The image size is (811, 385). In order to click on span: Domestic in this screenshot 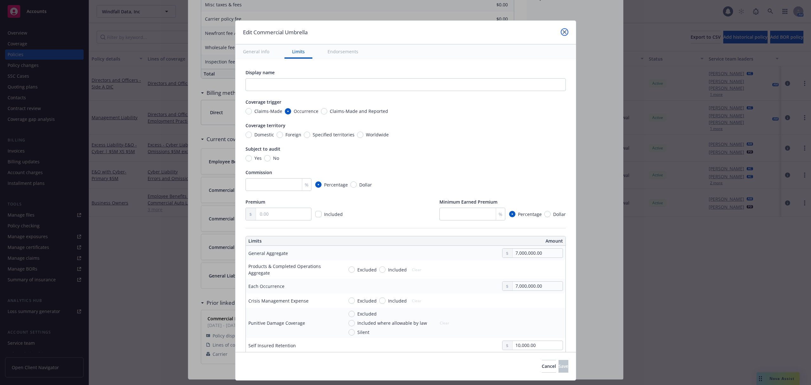, I will do `click(264, 134)`.